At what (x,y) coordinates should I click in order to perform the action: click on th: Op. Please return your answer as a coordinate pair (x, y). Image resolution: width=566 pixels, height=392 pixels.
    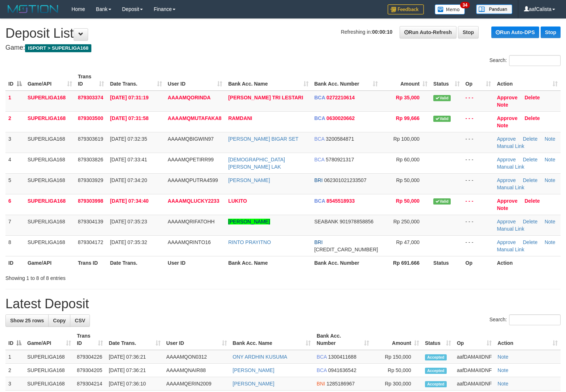
    Looking at the image, I should click on (478, 262).